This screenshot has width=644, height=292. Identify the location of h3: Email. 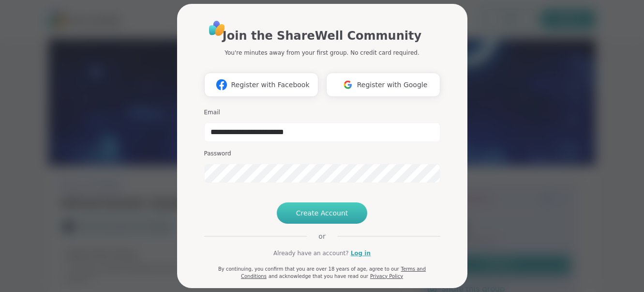
(323, 112).